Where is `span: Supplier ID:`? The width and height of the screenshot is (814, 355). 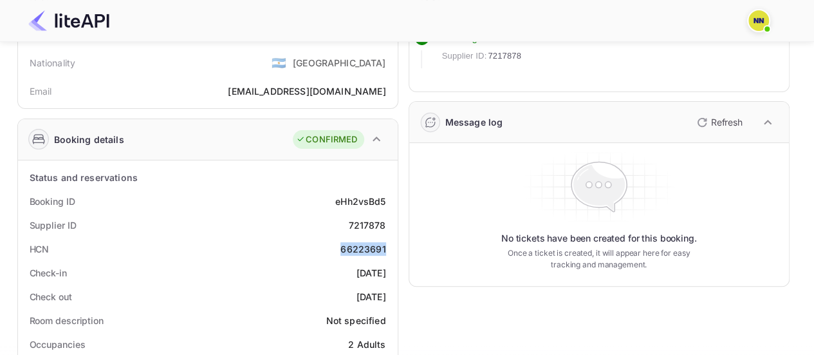 span: Supplier ID: is located at coordinates (465, 56).